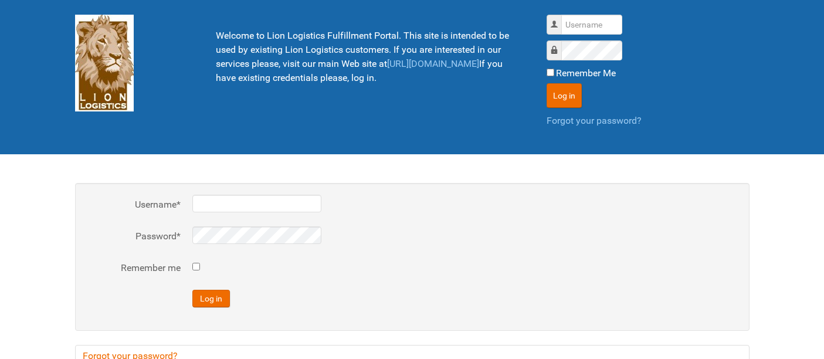  Describe the element at coordinates (367, 57) in the screenshot. I see `p: Welcome to Lion Logistics Fulfillment Portal. This site is intended to be used by existing Lion L...` at that location.